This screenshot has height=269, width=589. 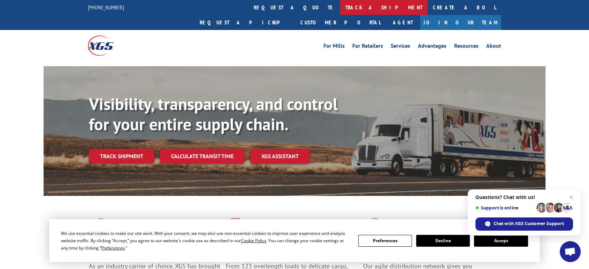 What do you see at coordinates (524, 197) in the screenshot?
I see `span: Questions? Chat with us!` at bounding box center [524, 197].